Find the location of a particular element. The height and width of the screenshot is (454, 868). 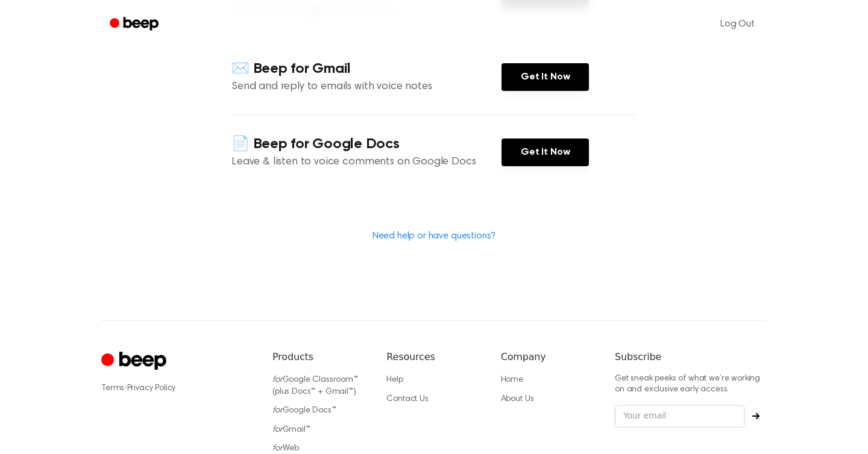

a: Log Out is located at coordinates (737, 24).